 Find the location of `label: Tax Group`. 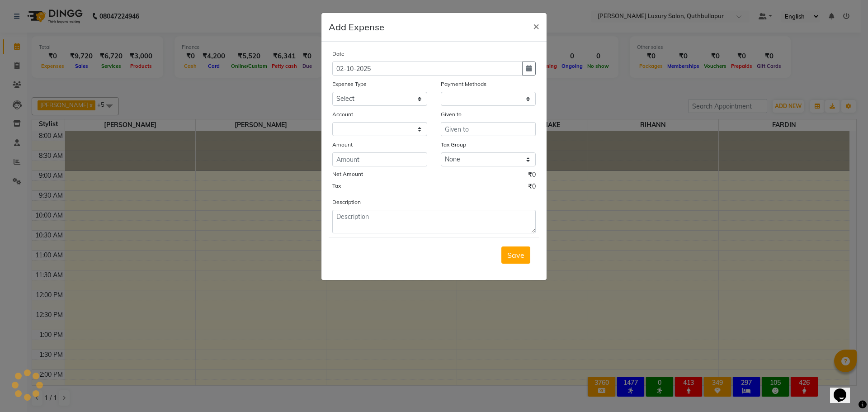

label: Tax Group is located at coordinates (453, 144).